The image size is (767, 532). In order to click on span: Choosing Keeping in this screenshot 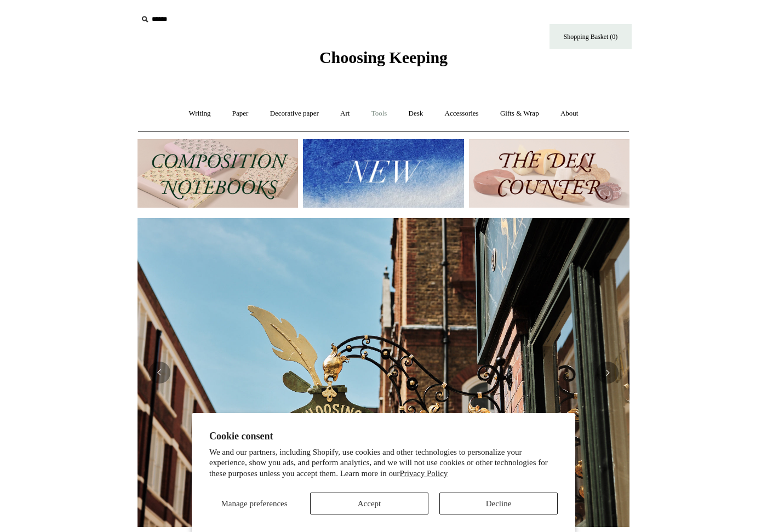, I will do `click(384, 57)`.